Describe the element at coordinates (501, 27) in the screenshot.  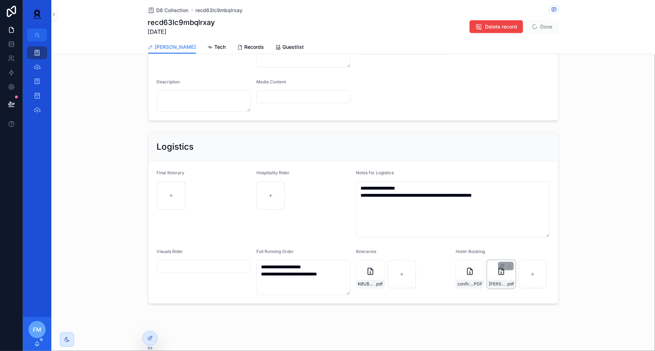
I see `span: Delete record` at that location.